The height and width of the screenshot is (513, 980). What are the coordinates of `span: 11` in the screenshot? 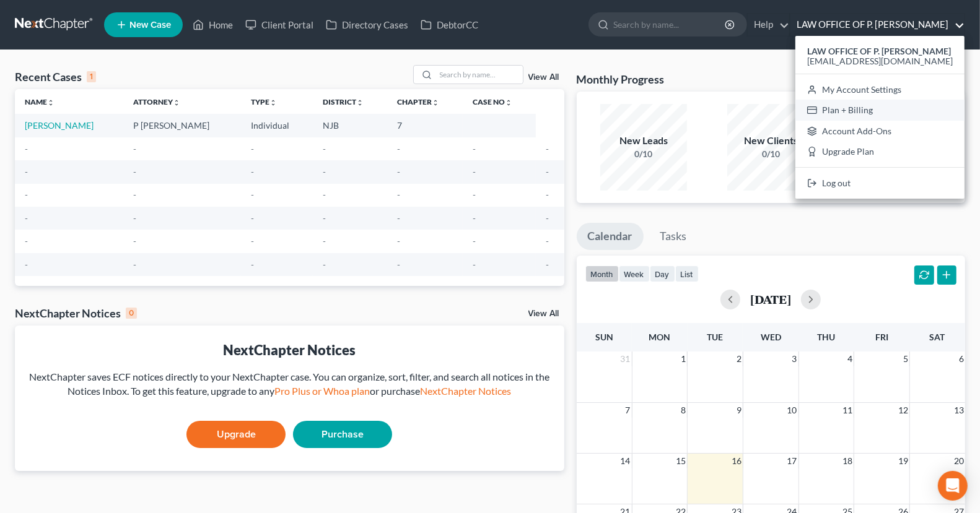 It's located at (847, 410).